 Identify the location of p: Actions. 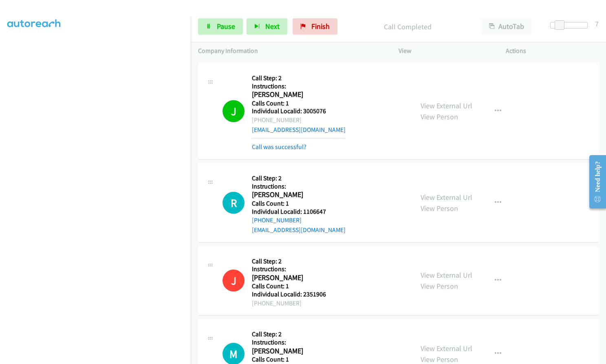
(553, 51).